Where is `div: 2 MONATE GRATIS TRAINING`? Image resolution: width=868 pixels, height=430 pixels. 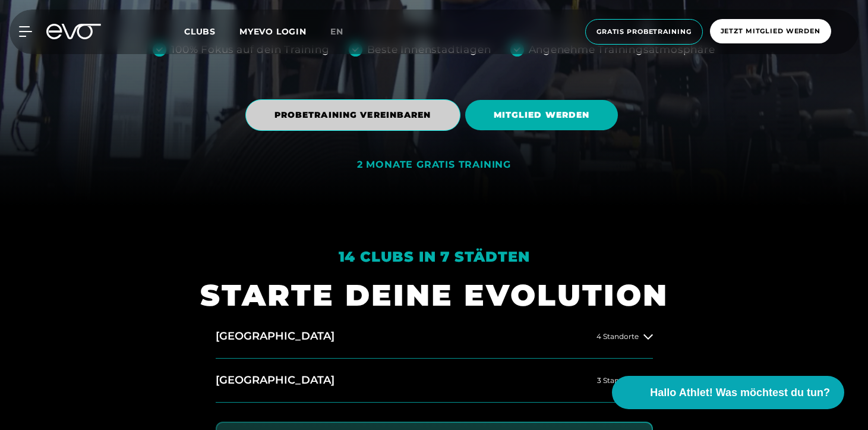
div: 2 MONATE GRATIS TRAINING is located at coordinates (434, 165).